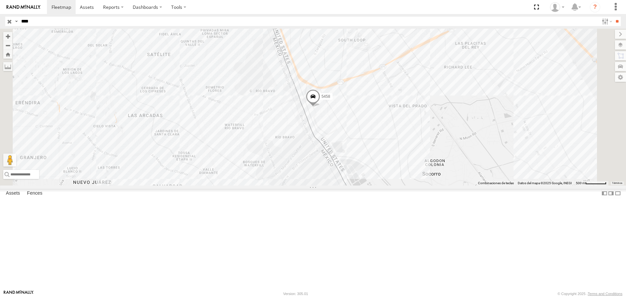 This screenshot has width=626, height=297. What do you see at coordinates (23, 7) in the screenshot?
I see `img: rand-logo.svg` at bounding box center [23, 7].